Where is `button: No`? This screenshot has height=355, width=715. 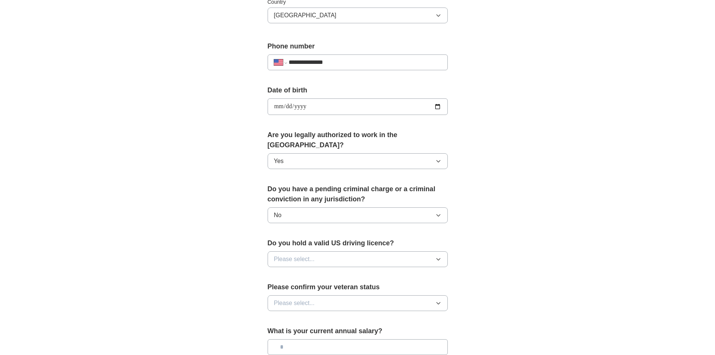
button: No is located at coordinates (358, 215).